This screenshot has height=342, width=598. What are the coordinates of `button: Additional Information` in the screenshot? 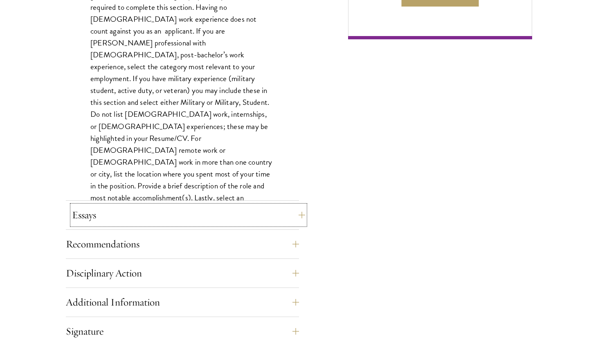 It's located at (183, 302).